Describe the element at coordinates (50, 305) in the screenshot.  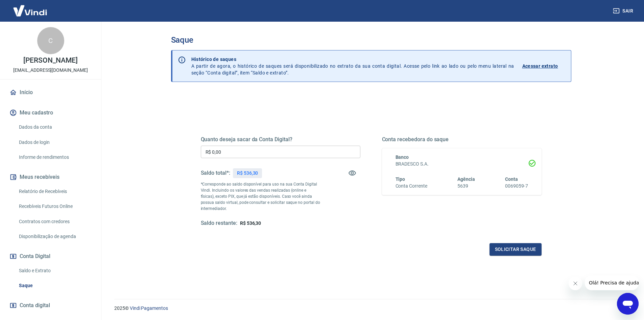
I see `a: Conta digital` at that location.